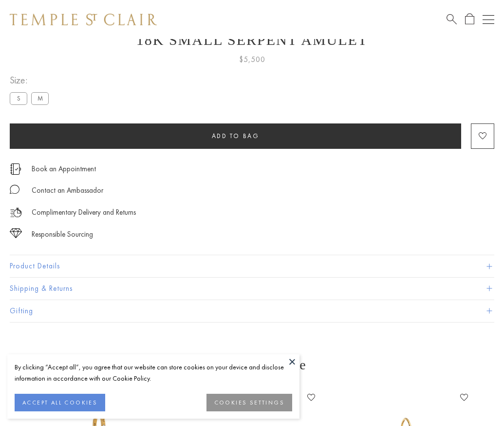  Describe the element at coordinates (252, 40) in the screenshot. I see `h1: 18K Small Serpent Amulet` at that location.